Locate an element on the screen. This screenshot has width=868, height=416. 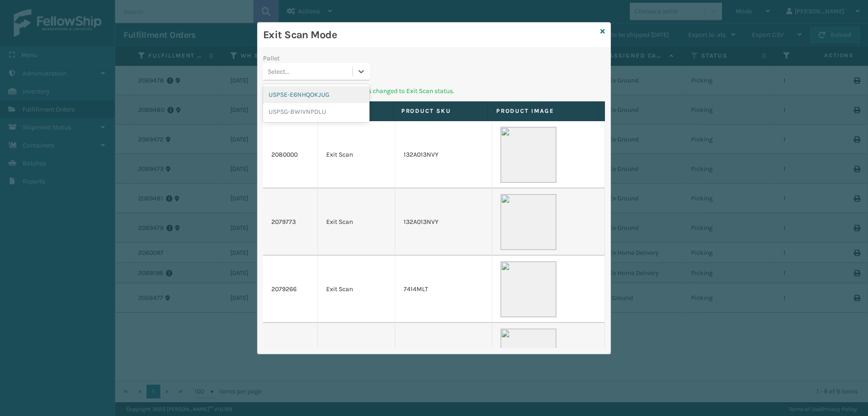
label: Pallet is located at coordinates (271, 58).